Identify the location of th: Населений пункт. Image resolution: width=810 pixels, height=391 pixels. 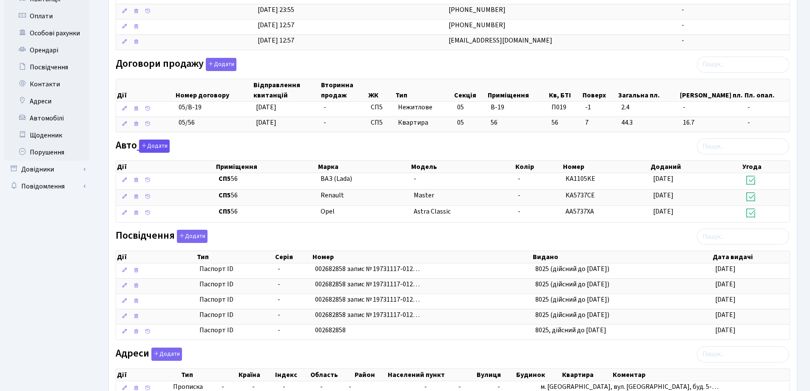
(431, 375).